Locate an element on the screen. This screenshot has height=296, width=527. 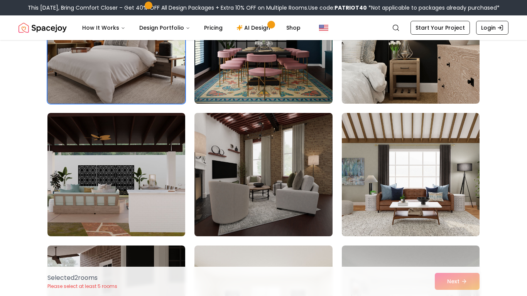
a: Pricing is located at coordinates (213, 28).